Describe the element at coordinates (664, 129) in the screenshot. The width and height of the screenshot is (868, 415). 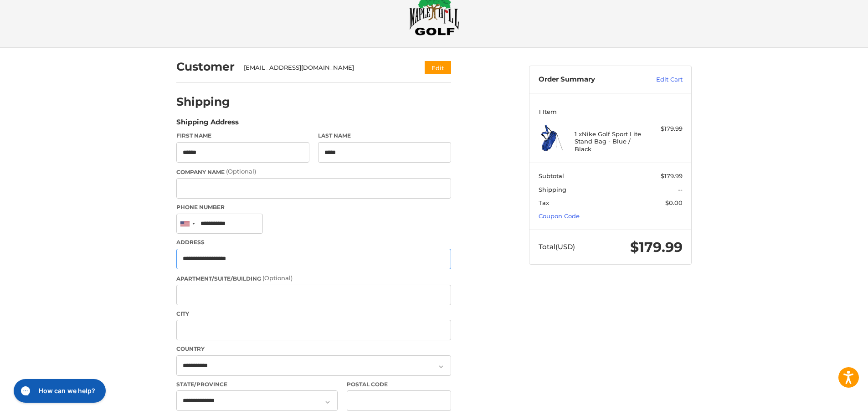
I see `div: $179.99` at that location.